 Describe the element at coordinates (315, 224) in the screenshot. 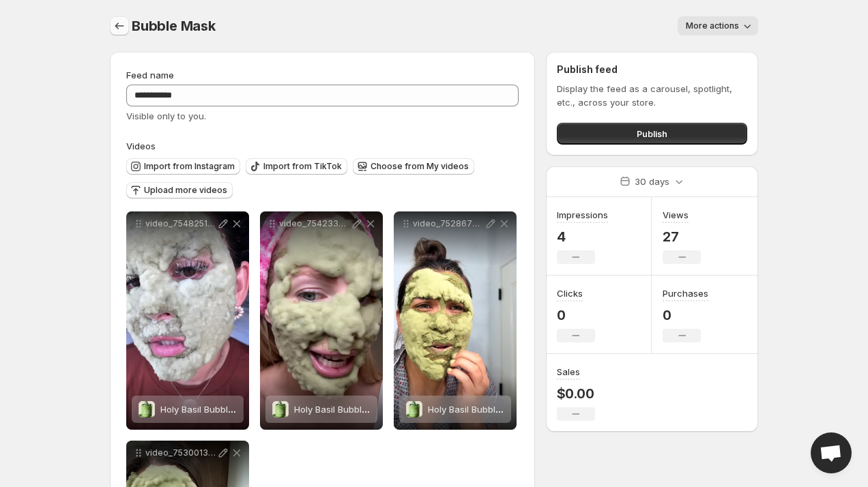

I see `p: video_7542337283895119117` at that location.